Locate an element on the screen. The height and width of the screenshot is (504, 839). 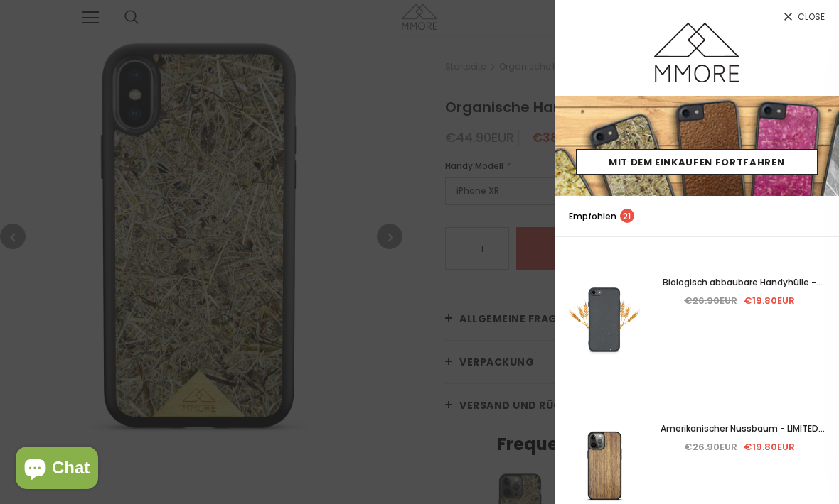
span: Biologisch abbaubare Handyhülle - Schwarz is located at coordinates (742, 290).